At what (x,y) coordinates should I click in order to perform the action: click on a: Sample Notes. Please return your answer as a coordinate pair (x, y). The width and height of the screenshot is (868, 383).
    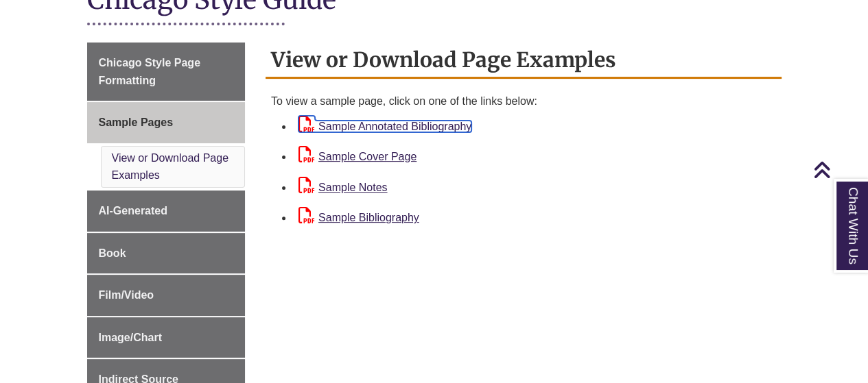
    Looking at the image, I should click on (343, 187).